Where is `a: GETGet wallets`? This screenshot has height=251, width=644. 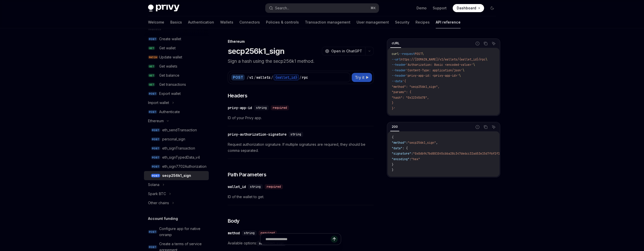
a: GETGet wallets is located at coordinates (176, 66).